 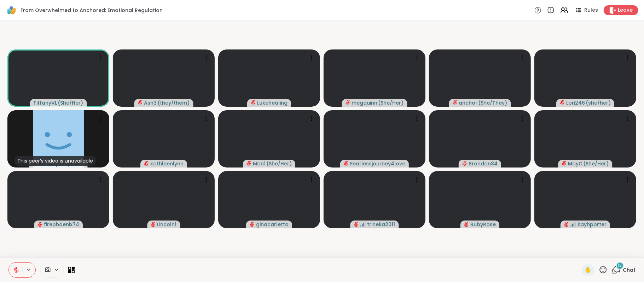 What do you see at coordinates (58, 139) in the screenshot?
I see `img: inessayusupov30` at bounding box center [58, 139].